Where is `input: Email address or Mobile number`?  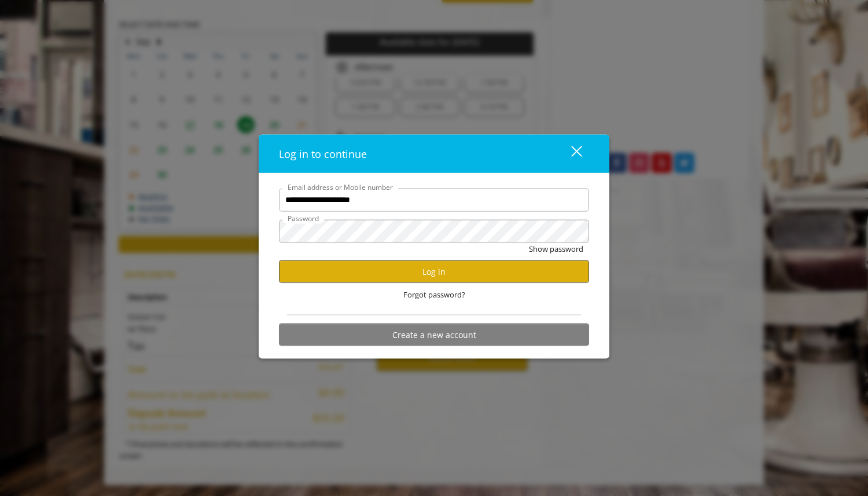 input: Email address or Mobile number is located at coordinates (434, 200).